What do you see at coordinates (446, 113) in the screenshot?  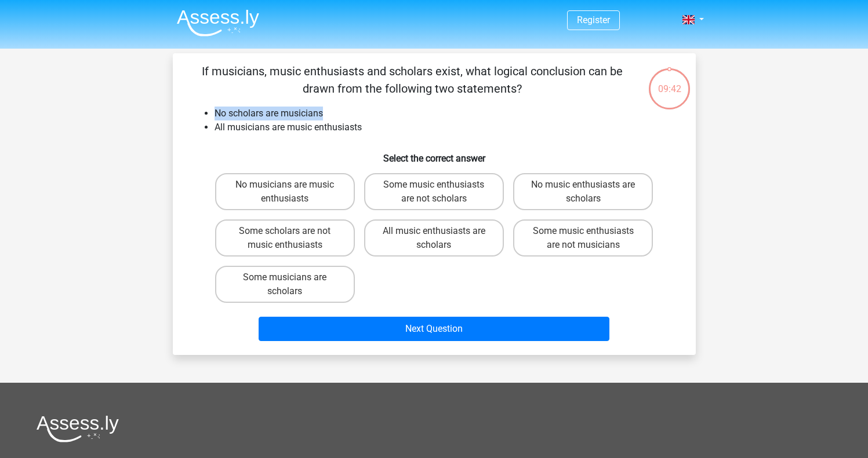 I see `li: No scholars are musicians` at bounding box center [446, 113].